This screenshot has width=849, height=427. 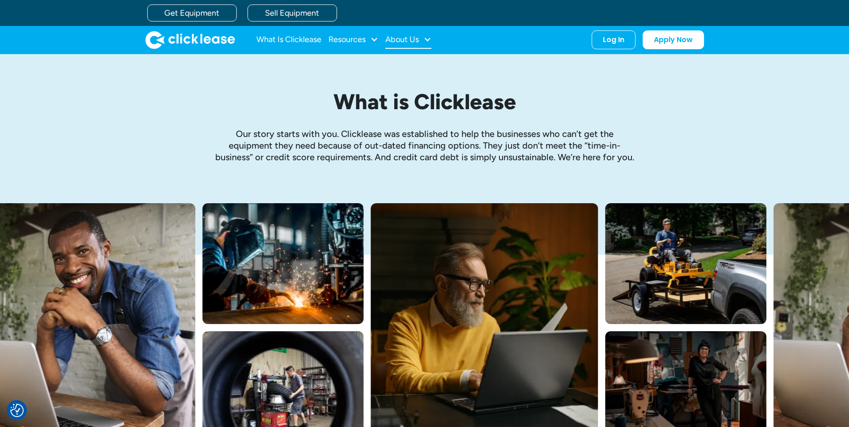 What do you see at coordinates (283, 264) in the screenshot?
I see `img: A welder in a large mask working on a large pipe` at bounding box center [283, 264].